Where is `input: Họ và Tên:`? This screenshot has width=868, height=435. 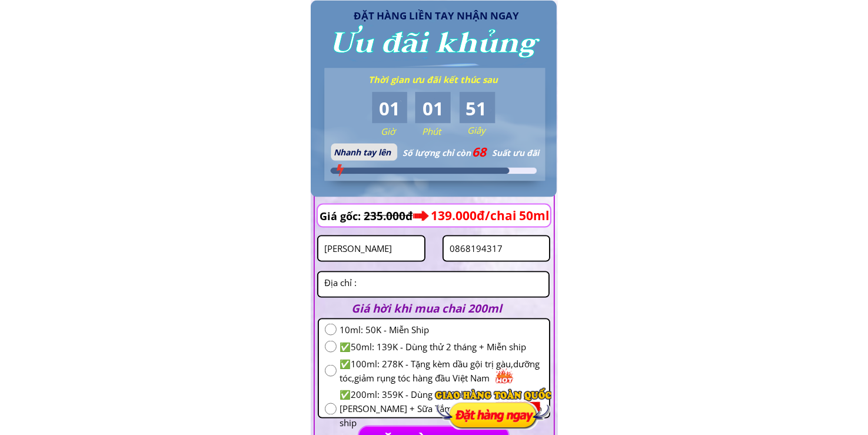 input: Họ và Tên: is located at coordinates (371, 249).